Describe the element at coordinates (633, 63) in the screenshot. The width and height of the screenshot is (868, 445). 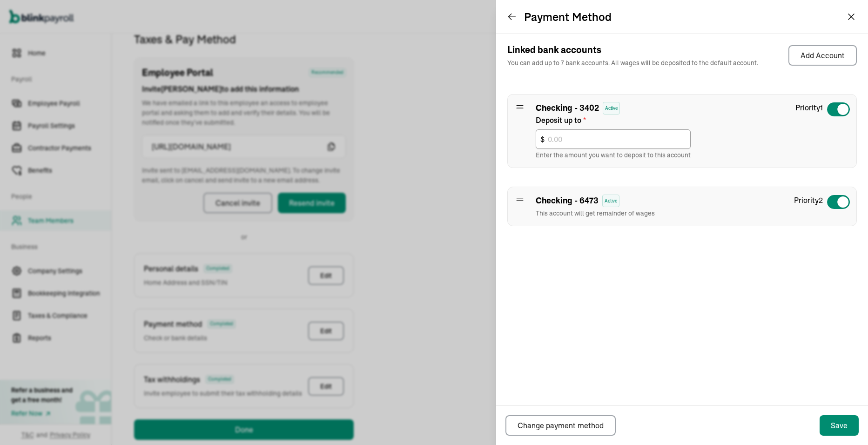
I see `span: You can add up to 7 bank accounts. All wages will be deposited to the default account.` at that location.